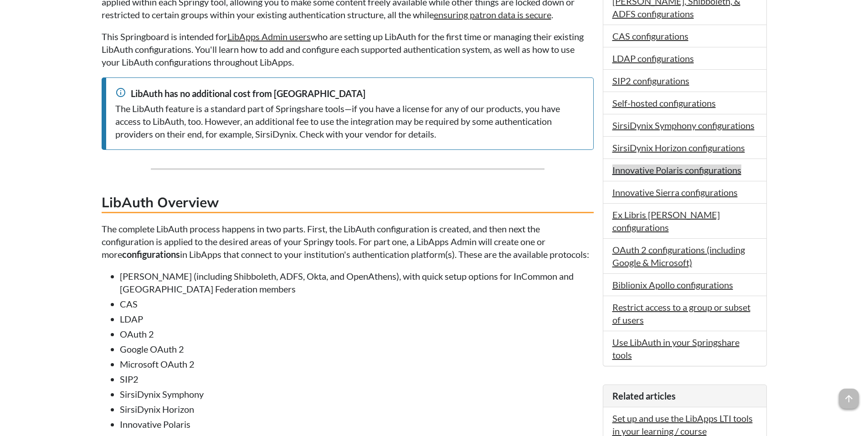 Image resolution: width=868 pixels, height=436 pixels. Describe the element at coordinates (664, 103) in the screenshot. I see `a: Self-hosted configurations` at that location.